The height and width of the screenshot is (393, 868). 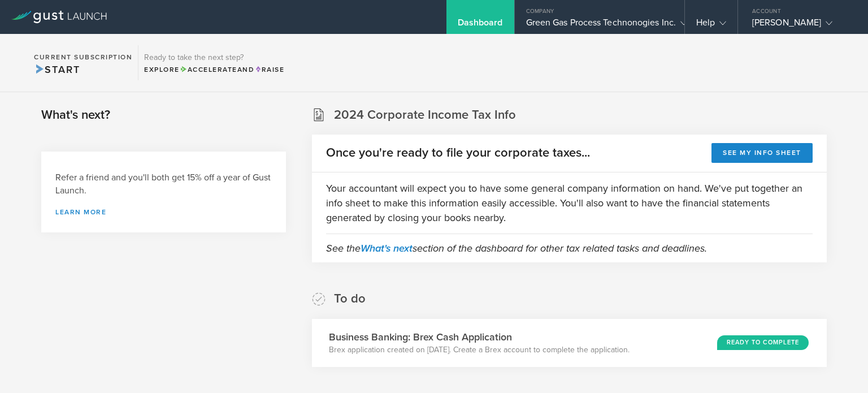 What do you see at coordinates (763, 342) in the screenshot?
I see `div: Ready to Complete` at bounding box center [763, 342].